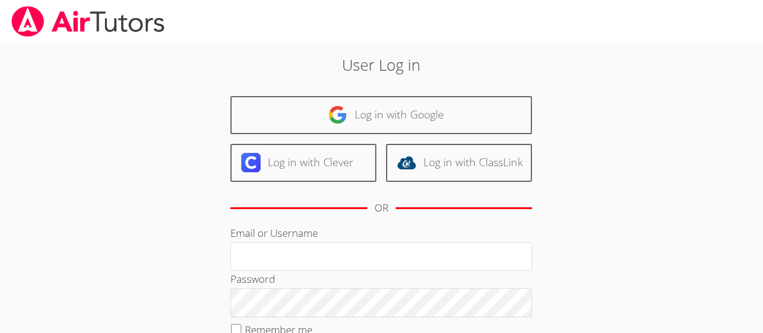  I want to click on div: OR, so click(381, 208).